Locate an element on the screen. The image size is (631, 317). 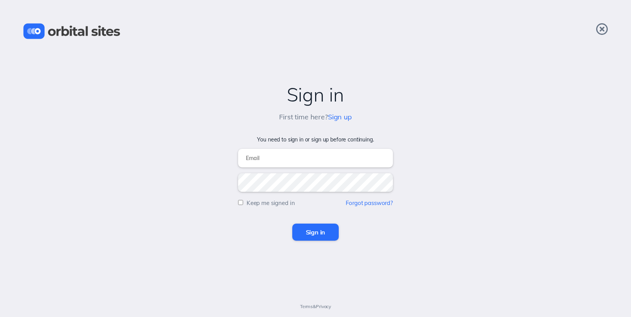
a: Privacy is located at coordinates (323, 306).